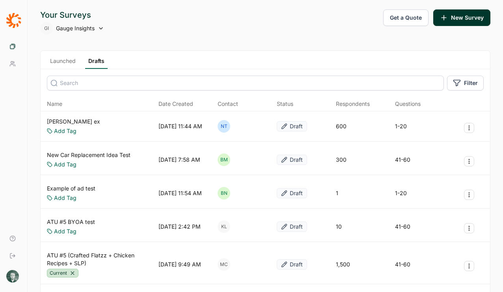 The width and height of the screenshot is (503, 292). What do you see at coordinates (337, 193) in the screenshot?
I see `div: 1` at bounding box center [337, 193].